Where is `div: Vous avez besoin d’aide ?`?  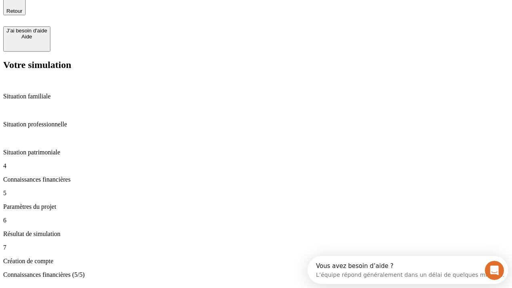 div: Vous avez besoin d’aide ? is located at coordinates (102, 10).